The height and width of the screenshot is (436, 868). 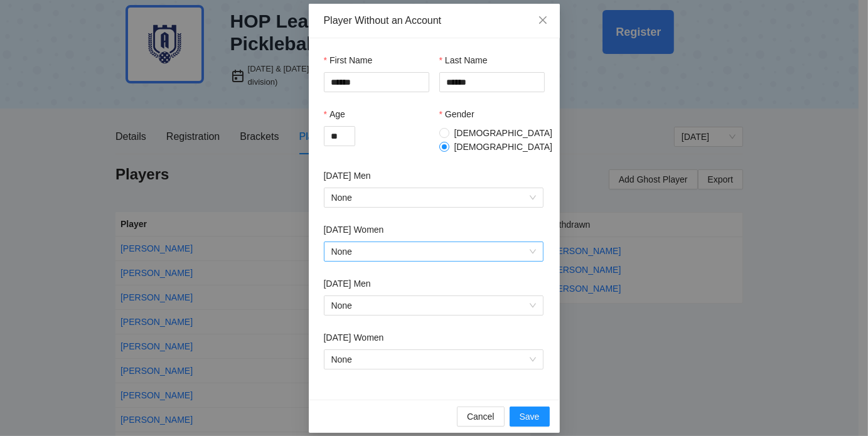 What do you see at coordinates (434, 21) in the screenshot?
I see `div: Player Without an Account` at bounding box center [434, 21].